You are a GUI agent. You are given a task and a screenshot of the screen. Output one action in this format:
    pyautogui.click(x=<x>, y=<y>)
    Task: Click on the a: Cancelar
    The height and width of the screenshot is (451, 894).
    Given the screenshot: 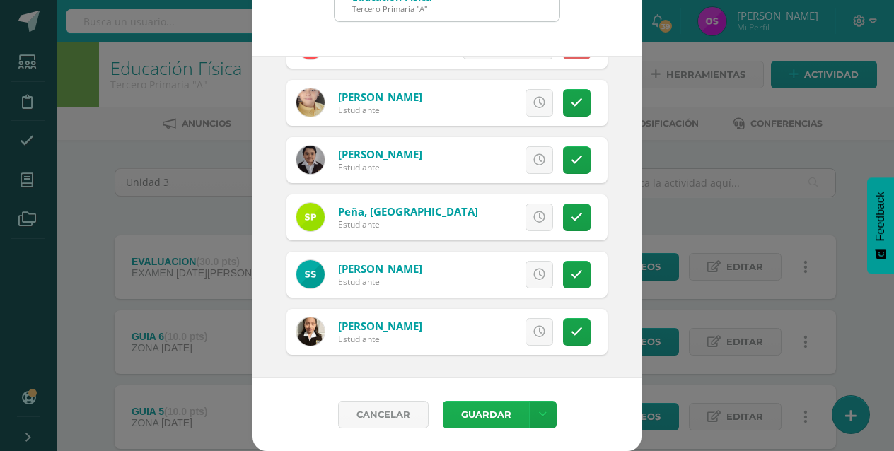 What is the action you would take?
    pyautogui.click(x=383, y=414)
    